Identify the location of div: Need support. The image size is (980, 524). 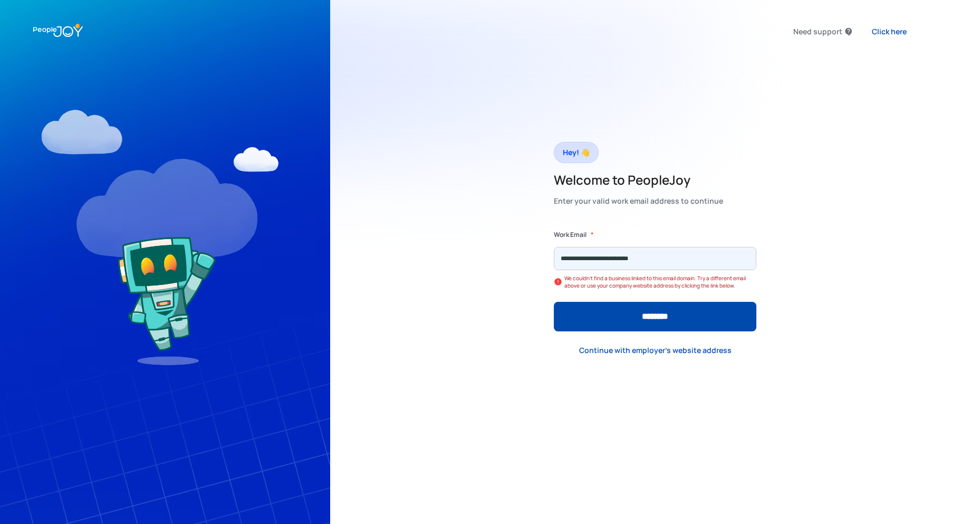
(817, 31).